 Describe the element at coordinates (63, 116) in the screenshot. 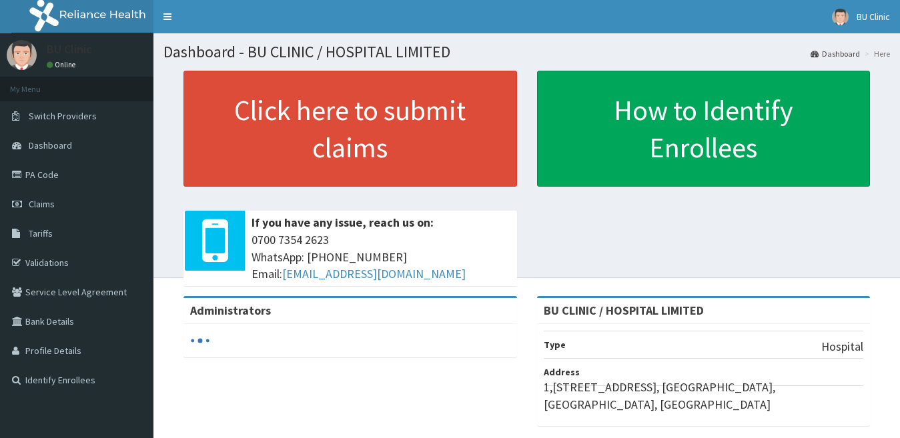

I see `span: Switch Providers` at that location.